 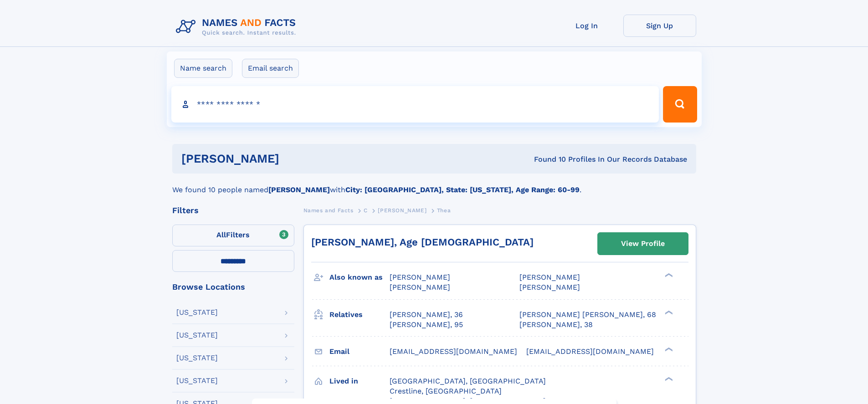 I want to click on div: Browse Locations, so click(x=233, y=287).